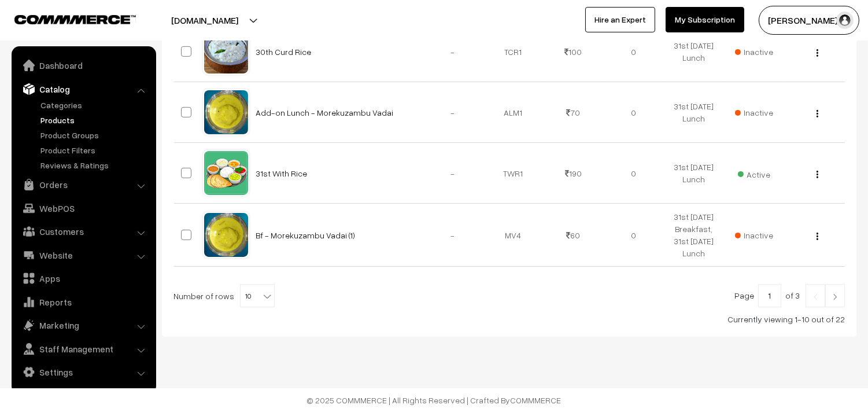  Describe the element at coordinates (95, 135) in the screenshot. I see `a: Product Groups` at that location.